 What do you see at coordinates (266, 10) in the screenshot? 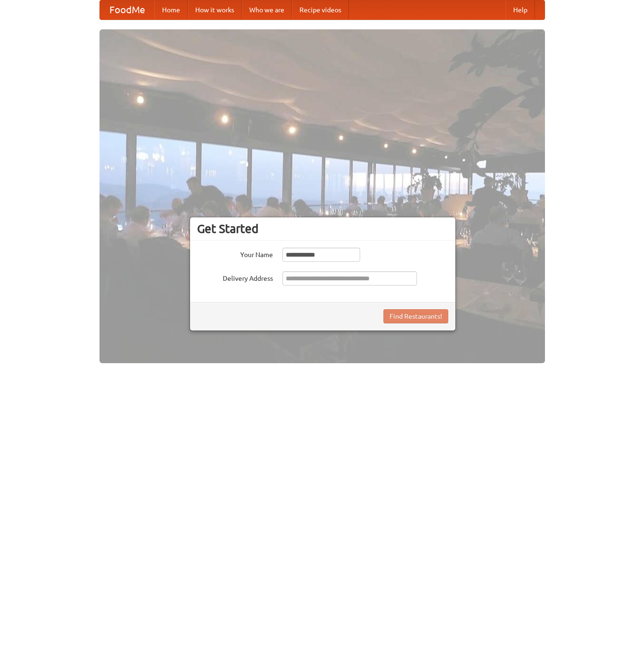
I see `a: Who we are` at bounding box center [266, 10].